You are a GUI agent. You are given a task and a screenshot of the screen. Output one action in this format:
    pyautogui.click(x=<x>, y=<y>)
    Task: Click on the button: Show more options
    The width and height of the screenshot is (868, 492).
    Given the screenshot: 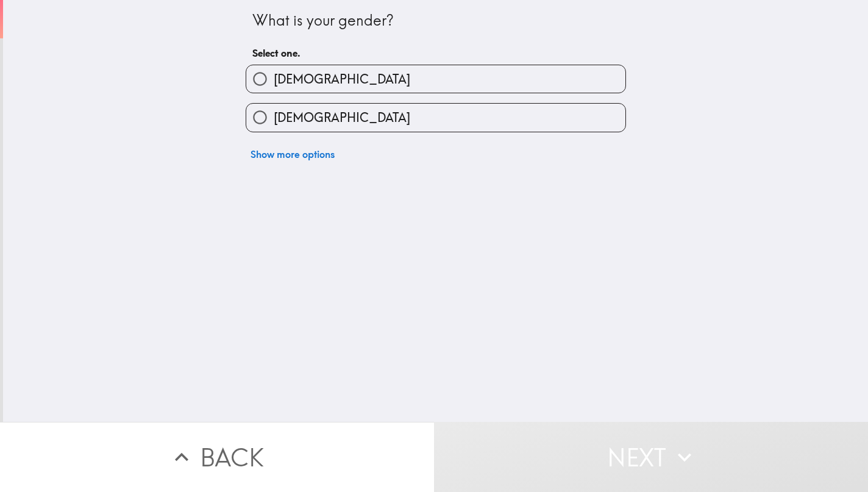 What is the action you would take?
    pyautogui.click(x=293, y=154)
    